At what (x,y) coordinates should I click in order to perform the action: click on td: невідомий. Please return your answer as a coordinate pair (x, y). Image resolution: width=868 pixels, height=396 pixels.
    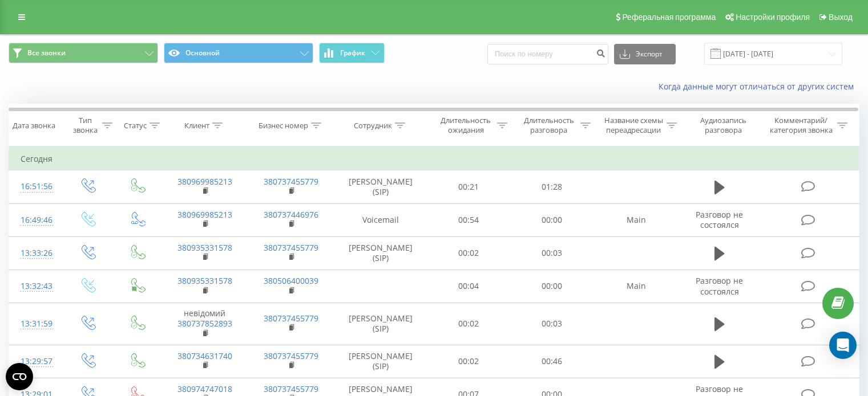
    Looking at the image, I should click on (204, 324).